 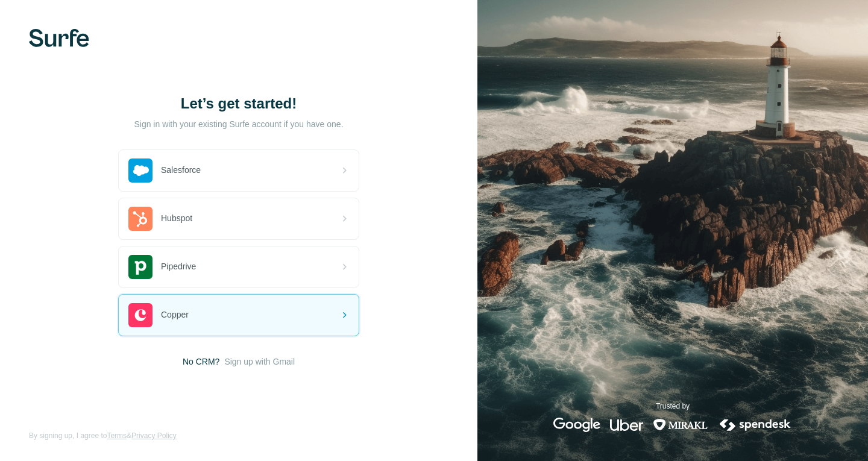 I want to click on img: copper's logo, so click(x=140, y=315).